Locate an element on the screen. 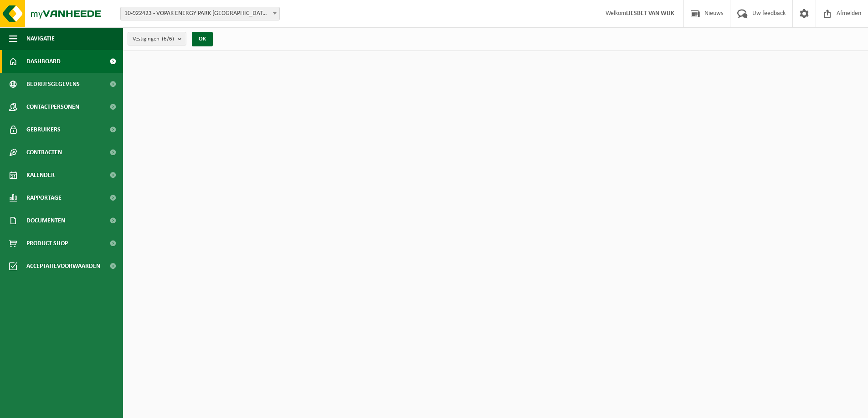 The height and width of the screenshot is (418, 868). count: (6/6) is located at coordinates (168, 39).